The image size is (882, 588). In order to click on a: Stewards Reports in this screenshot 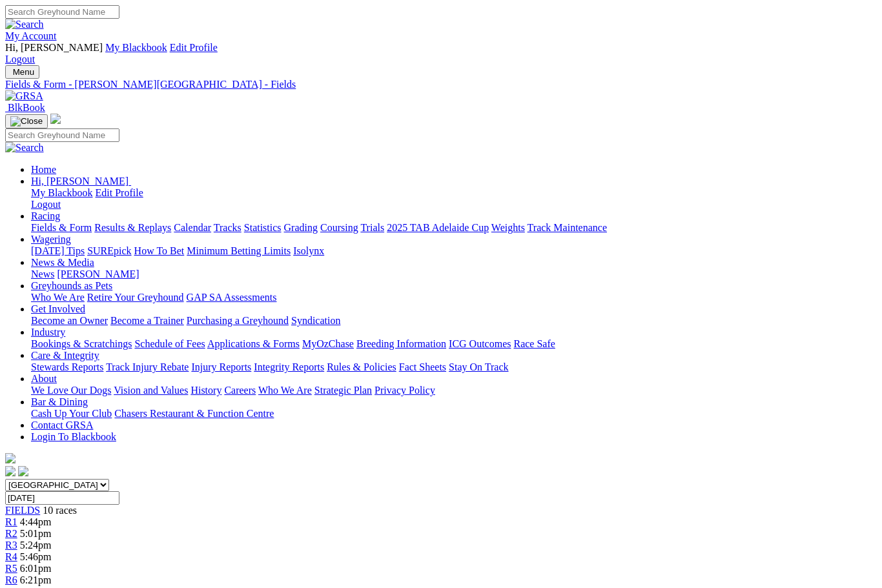, I will do `click(67, 367)`.